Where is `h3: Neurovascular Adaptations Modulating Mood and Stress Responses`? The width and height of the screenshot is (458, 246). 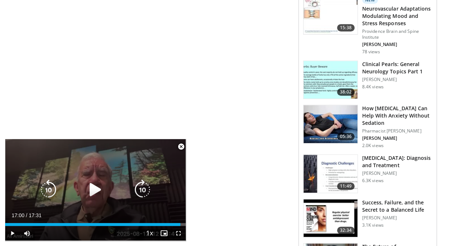 h3: Neurovascular Adaptations Modulating Mood and Stress Responses is located at coordinates (397, 16).